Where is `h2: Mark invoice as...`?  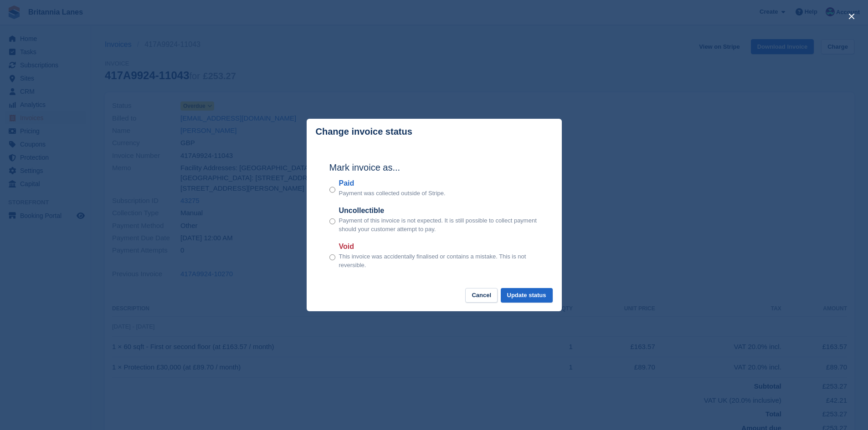 h2: Mark invoice as... is located at coordinates (434, 168).